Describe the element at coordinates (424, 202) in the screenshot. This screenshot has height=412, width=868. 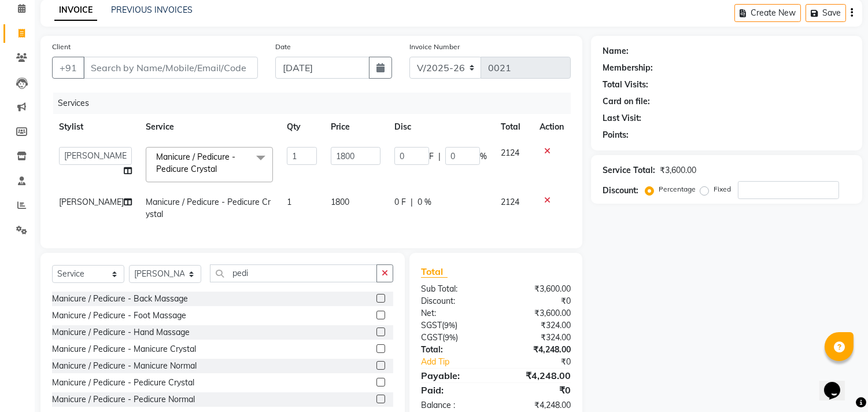
I see `span: 0 %` at that location.